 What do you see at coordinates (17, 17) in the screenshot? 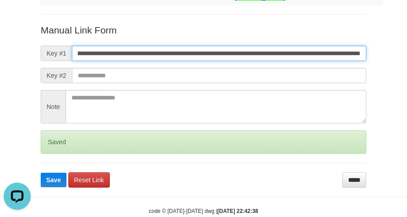
I see `button: Open LiveChat chat widget` at bounding box center [17, 17].